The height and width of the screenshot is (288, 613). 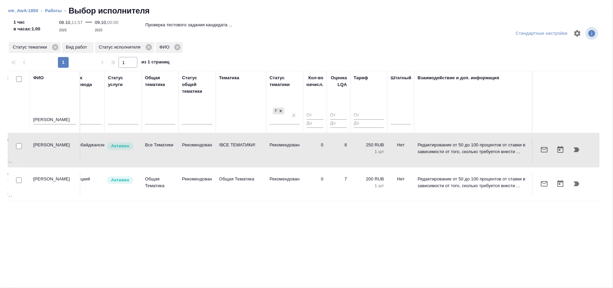 What do you see at coordinates (86, 150) in the screenshot?
I see `td: Азербайджанский` at bounding box center [86, 150].